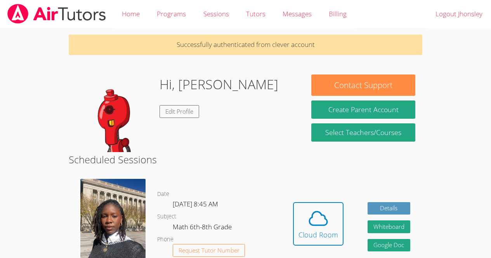 Image resolution: width=491 pixels, height=258 pixels. Describe the element at coordinates (203, 228) in the screenshot. I see `dd: Math 6th-8th Grade` at that location.